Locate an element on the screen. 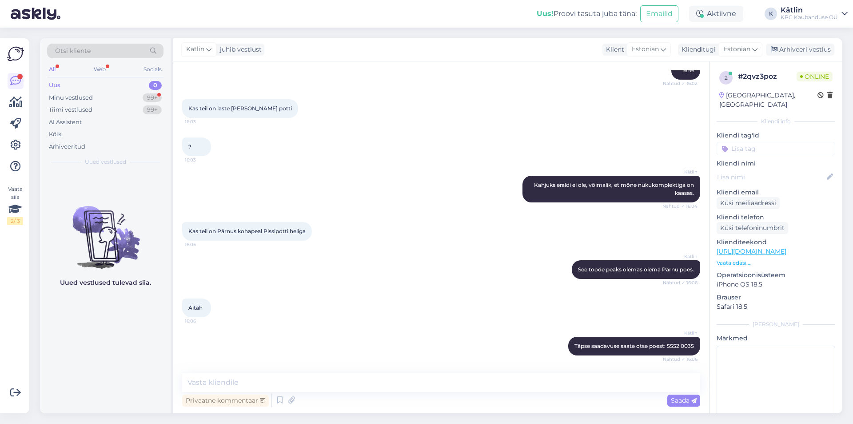 The width and height of the screenshot is (853, 424). input: Lisa tag is located at coordinates (776, 148).